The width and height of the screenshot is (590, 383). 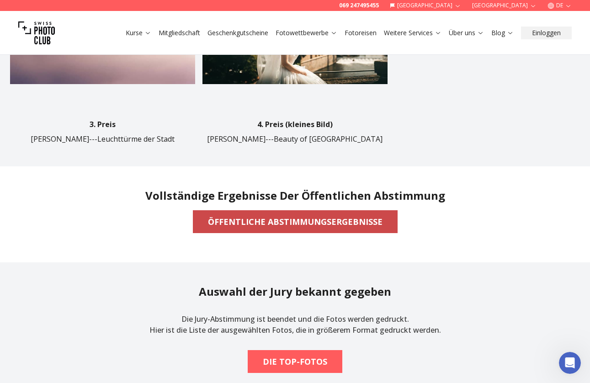 What do you see at coordinates (15, 12) in the screenshot?
I see `button: go back` at bounding box center [15, 12].